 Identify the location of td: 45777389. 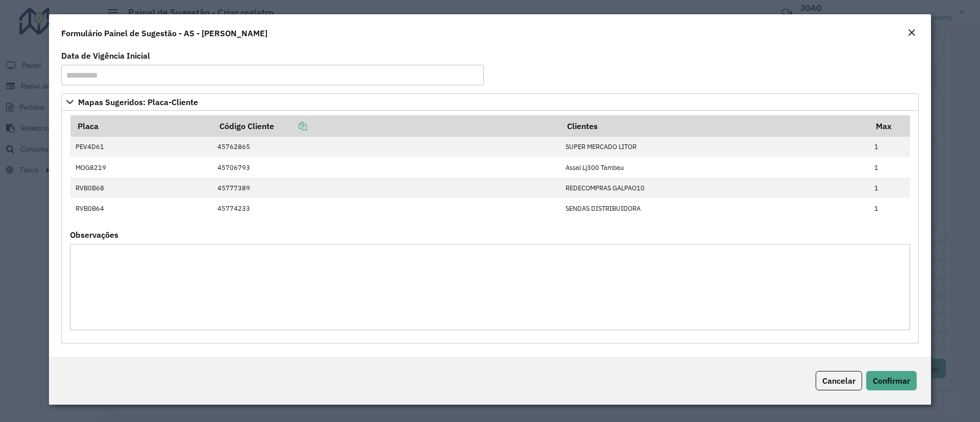
(387, 188).